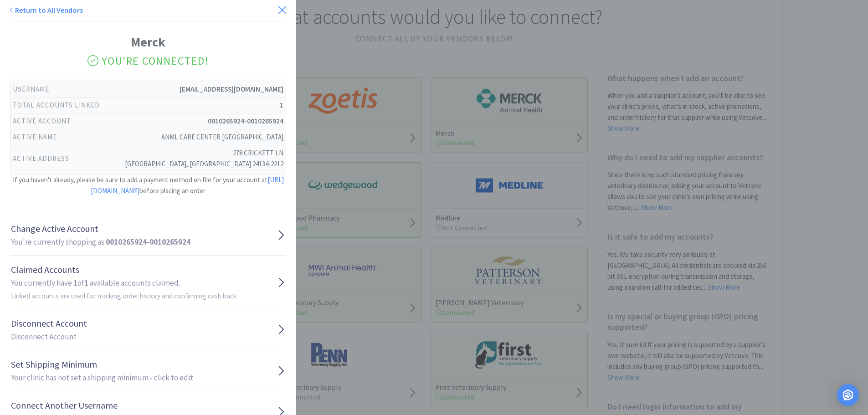  I want to click on p: If you haven't already, please be sure to add a payment method on file for your account at before..., so click(148, 186).